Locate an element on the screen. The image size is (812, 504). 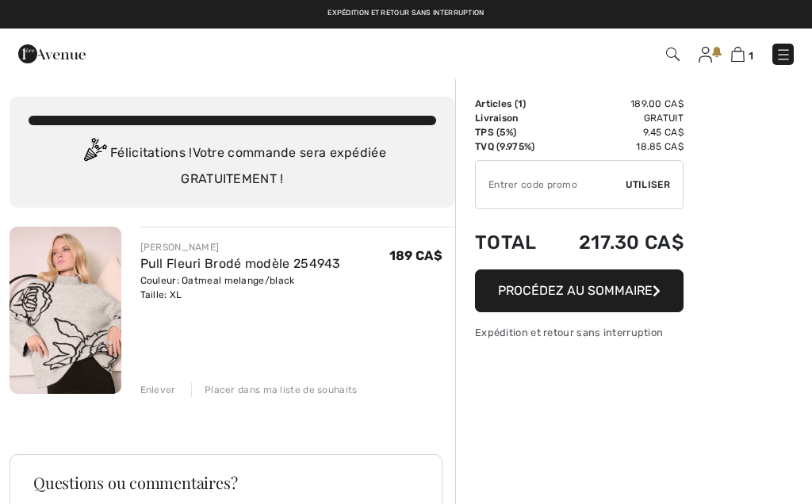
div: Expédition et retour sans interruption is located at coordinates (579, 333).